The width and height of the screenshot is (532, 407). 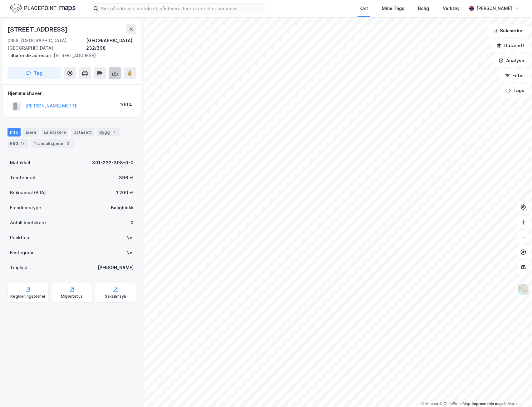 I want to click on div: Transaksjoner, so click(x=52, y=143).